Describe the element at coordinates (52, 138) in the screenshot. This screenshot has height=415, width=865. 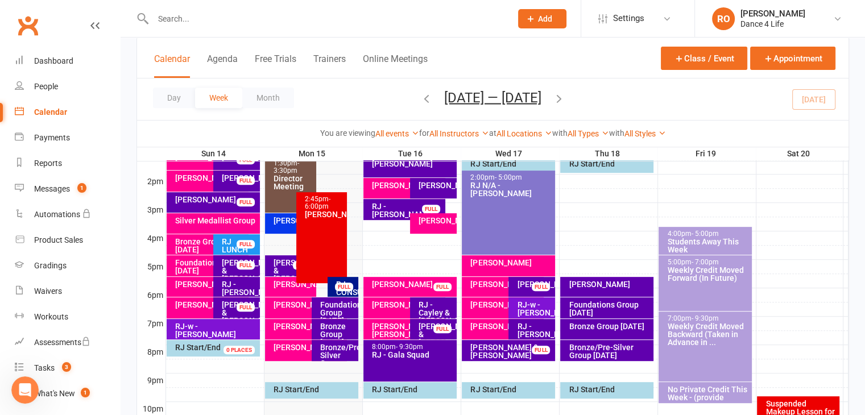
I see `div: Payments` at that location.